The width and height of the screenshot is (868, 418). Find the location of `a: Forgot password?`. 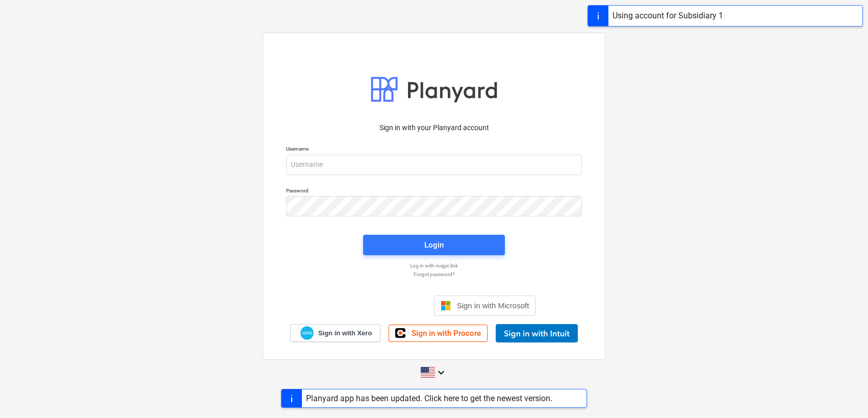

a: Forgot password? is located at coordinates (434, 274).